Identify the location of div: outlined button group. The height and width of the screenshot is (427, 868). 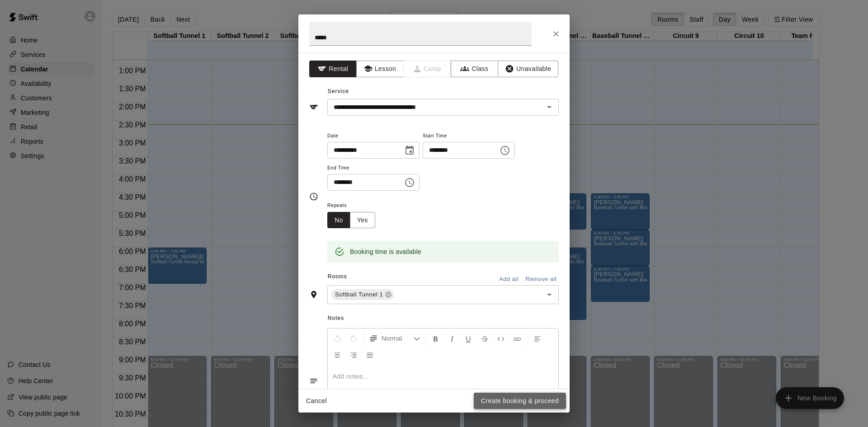
(352, 220).